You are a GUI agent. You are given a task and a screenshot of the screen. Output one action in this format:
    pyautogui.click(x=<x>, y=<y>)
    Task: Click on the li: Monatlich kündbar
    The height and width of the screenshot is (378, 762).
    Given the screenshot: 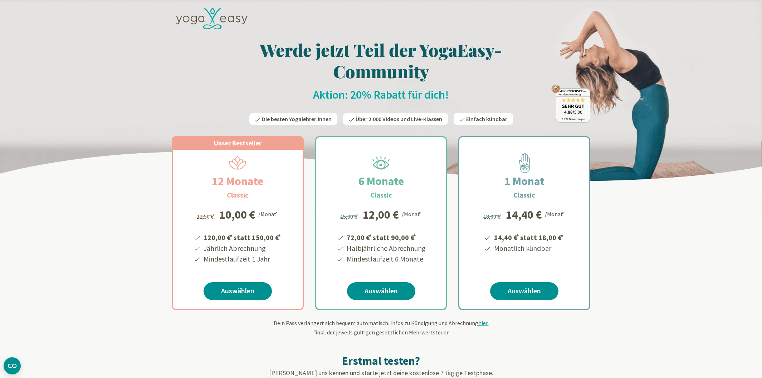 What is the action you would take?
    pyautogui.click(x=528, y=248)
    